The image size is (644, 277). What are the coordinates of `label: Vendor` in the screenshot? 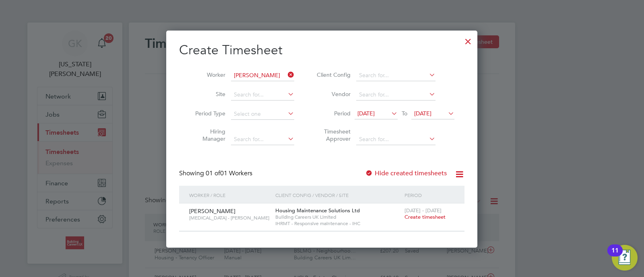 It's located at (332, 94).